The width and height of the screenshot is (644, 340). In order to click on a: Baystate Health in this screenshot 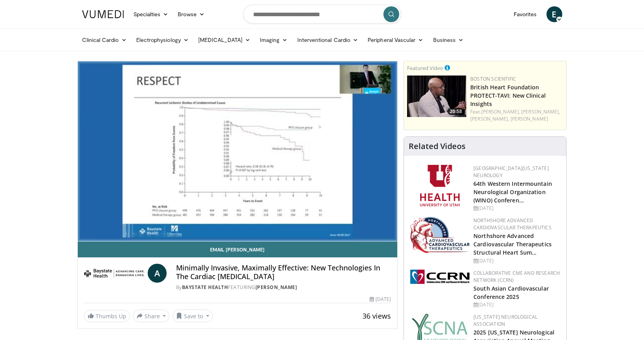, I will do `click(205, 287)`.